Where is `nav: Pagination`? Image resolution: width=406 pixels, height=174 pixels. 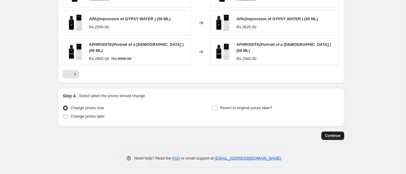
nav: Pagination is located at coordinates (71, 74).